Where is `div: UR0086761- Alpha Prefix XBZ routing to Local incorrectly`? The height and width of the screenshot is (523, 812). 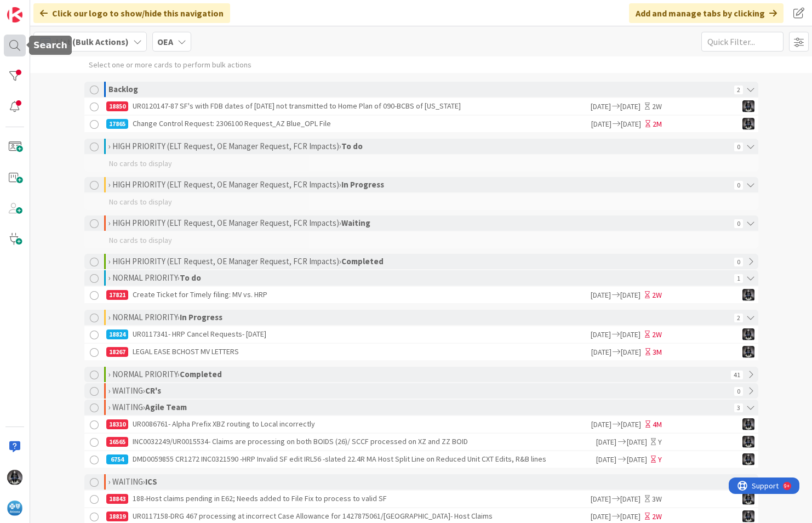 div: UR0086761- Alpha Prefix XBZ routing to Local incorrectly is located at coordinates (348, 425).